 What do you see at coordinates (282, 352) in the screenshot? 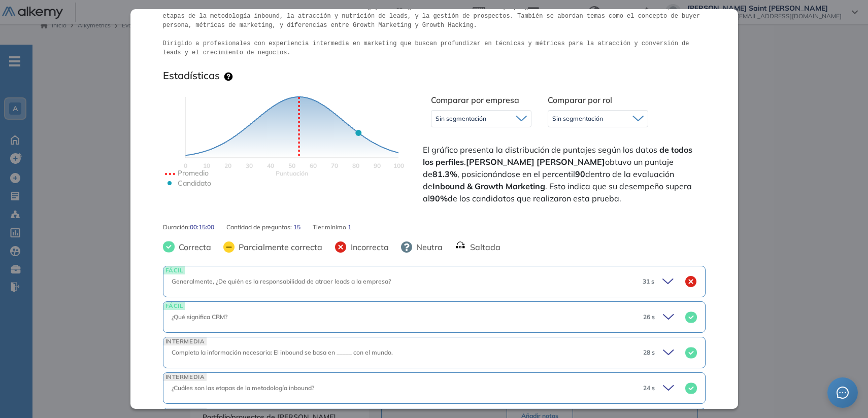
I see `span: Completa la información necesaria: El inbound se basa en _____ con el mundo.` at bounding box center [282, 352].